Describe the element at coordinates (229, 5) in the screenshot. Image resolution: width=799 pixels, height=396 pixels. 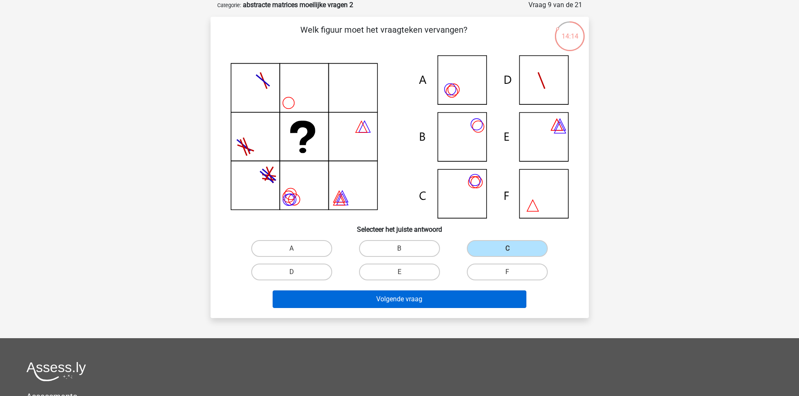
I see `small: Categorie:` at that location.